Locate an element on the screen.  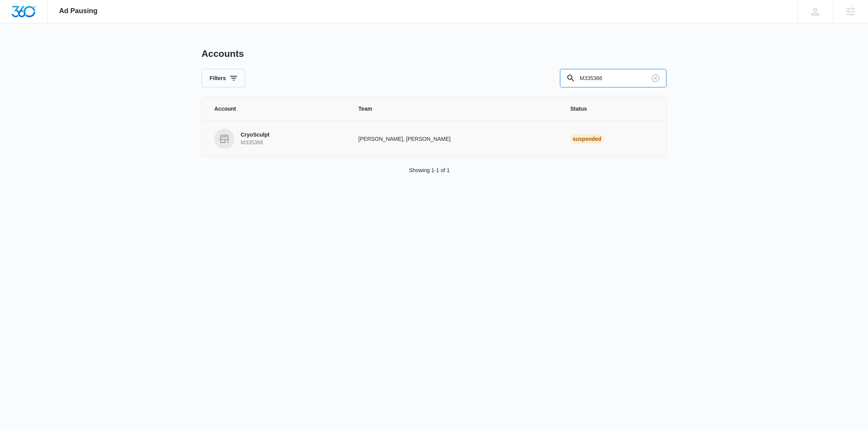
p: M335366 is located at coordinates (255, 143).